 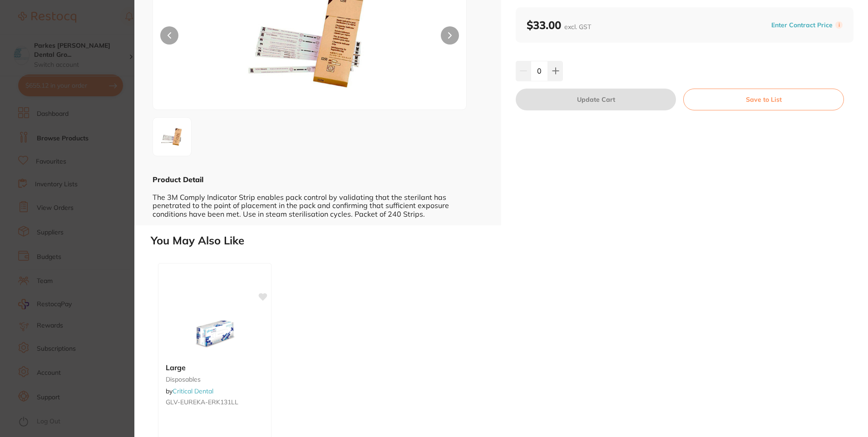 What do you see at coordinates (764, 99) in the screenshot?
I see `button: Save to List` at bounding box center [764, 99].